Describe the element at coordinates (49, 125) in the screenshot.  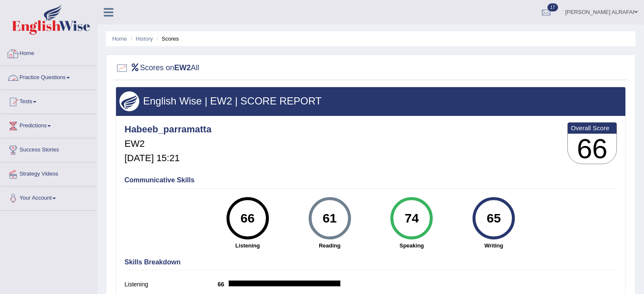
I see `a: Predictions` at that location.